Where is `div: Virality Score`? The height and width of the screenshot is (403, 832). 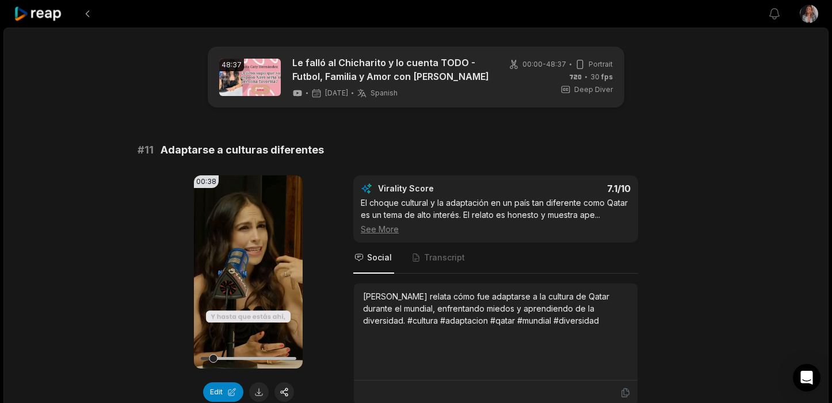 div: Virality Score is located at coordinates (439, 189).